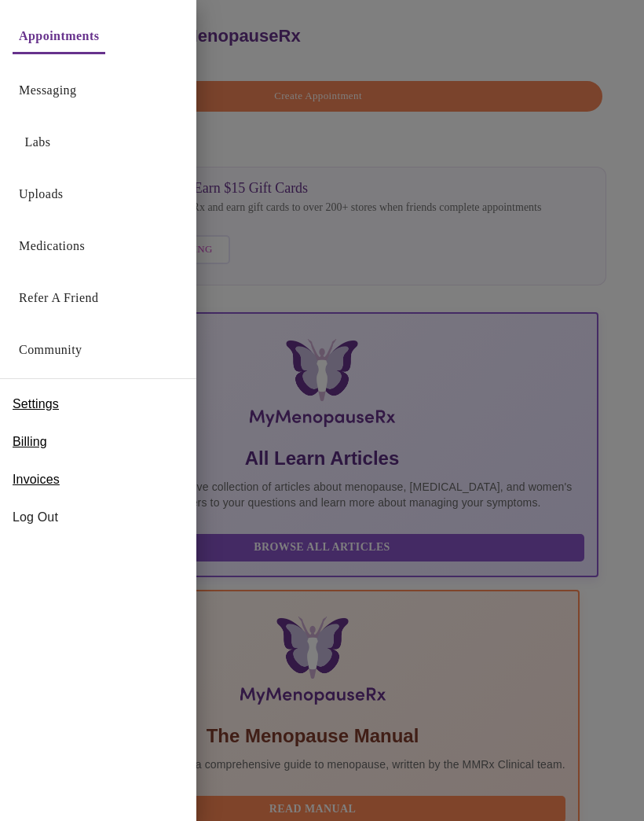 This screenshot has width=644, height=821. I want to click on span: Log Out, so click(98, 517).